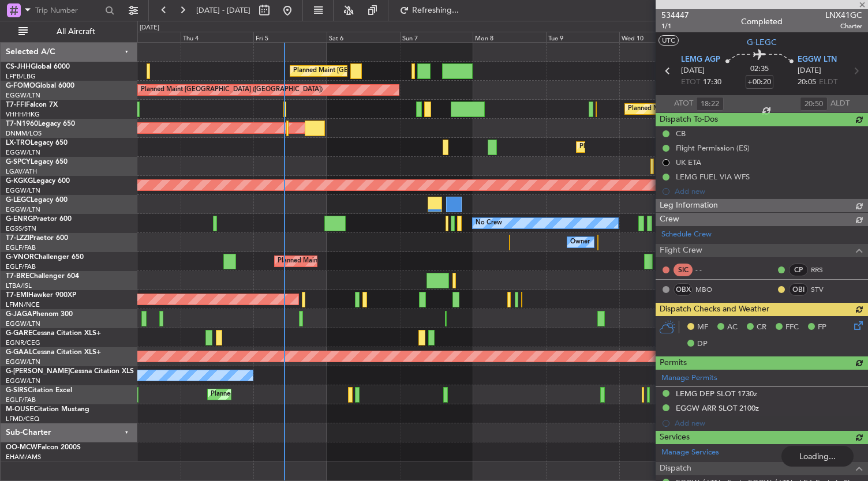 The width and height of the screenshot is (868, 481). What do you see at coordinates (68, 10) in the screenshot?
I see `input: Trip Number` at bounding box center [68, 10].